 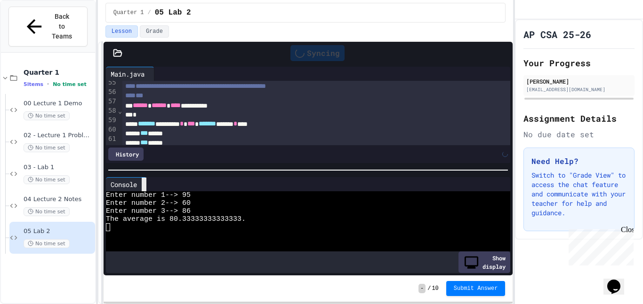 What do you see at coordinates (62, 26) in the screenshot?
I see `span: Back to Teams` at bounding box center [62, 26].